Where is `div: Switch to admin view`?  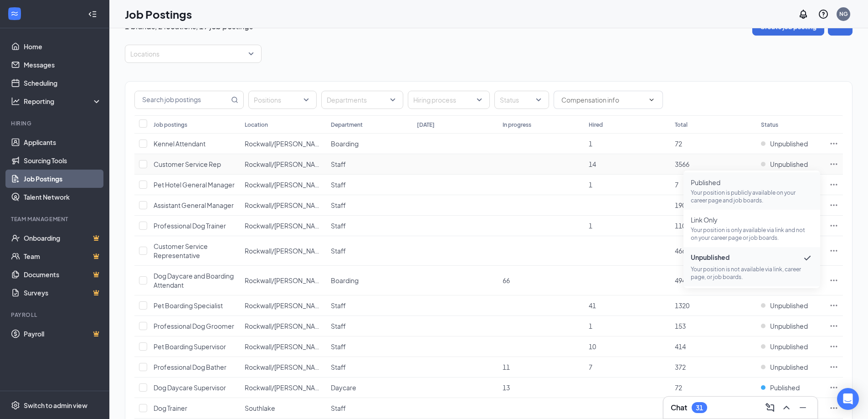 div: Switch to admin view is located at coordinates (56, 405).